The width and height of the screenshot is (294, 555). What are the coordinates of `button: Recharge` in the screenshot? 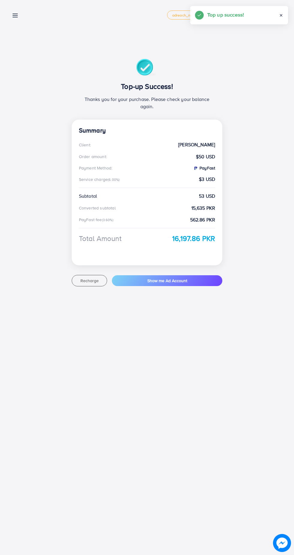 It's located at (90, 281).